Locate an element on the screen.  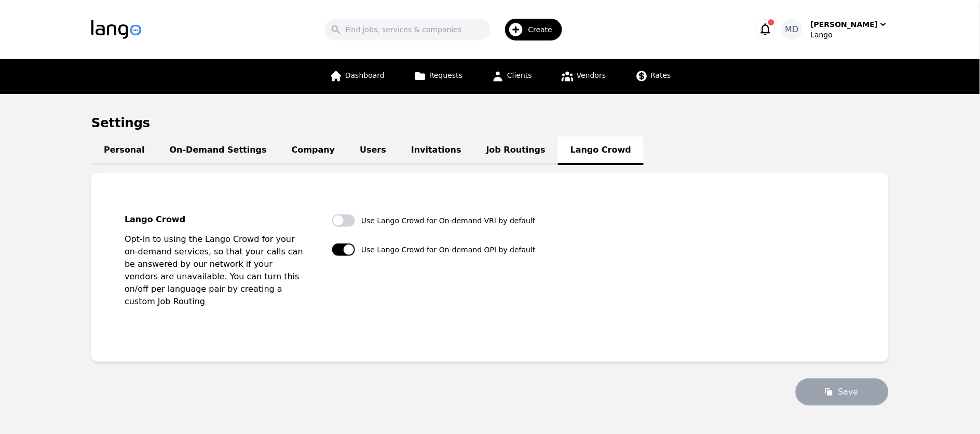
a: On-Demand Settings is located at coordinates (218, 151).